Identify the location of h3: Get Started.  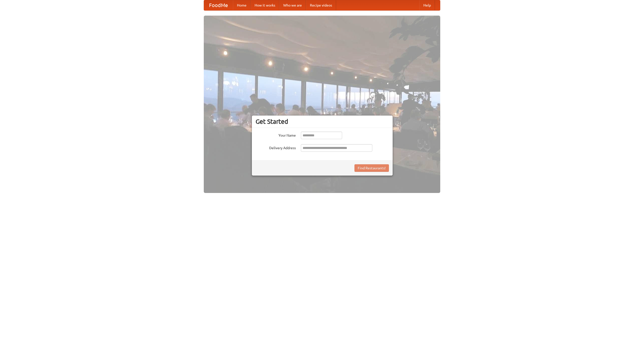
(322, 121).